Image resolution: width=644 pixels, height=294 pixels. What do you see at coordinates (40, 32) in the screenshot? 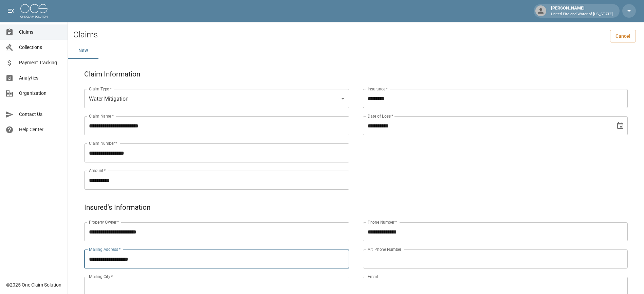
I see `span: Claims` at bounding box center [40, 32].